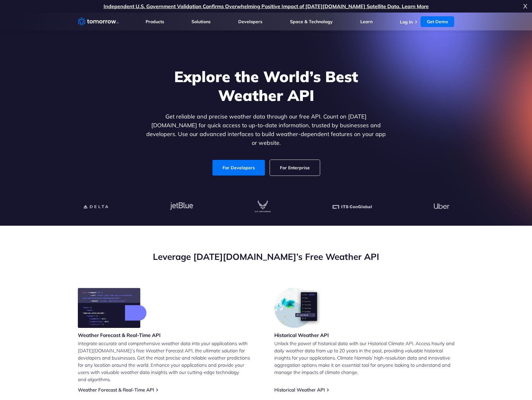 The height and width of the screenshot is (400, 532). What do you see at coordinates (250, 22) in the screenshot?
I see `a: Developers` at bounding box center [250, 22].